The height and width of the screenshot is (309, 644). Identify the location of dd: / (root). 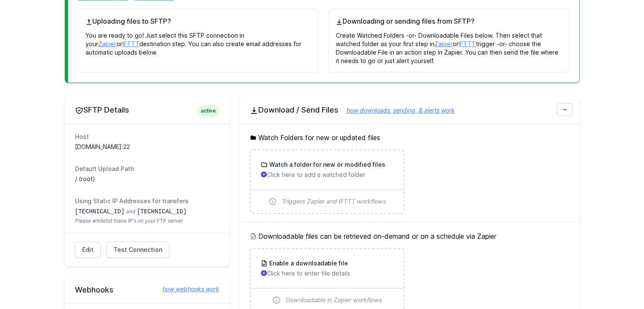
(147, 179).